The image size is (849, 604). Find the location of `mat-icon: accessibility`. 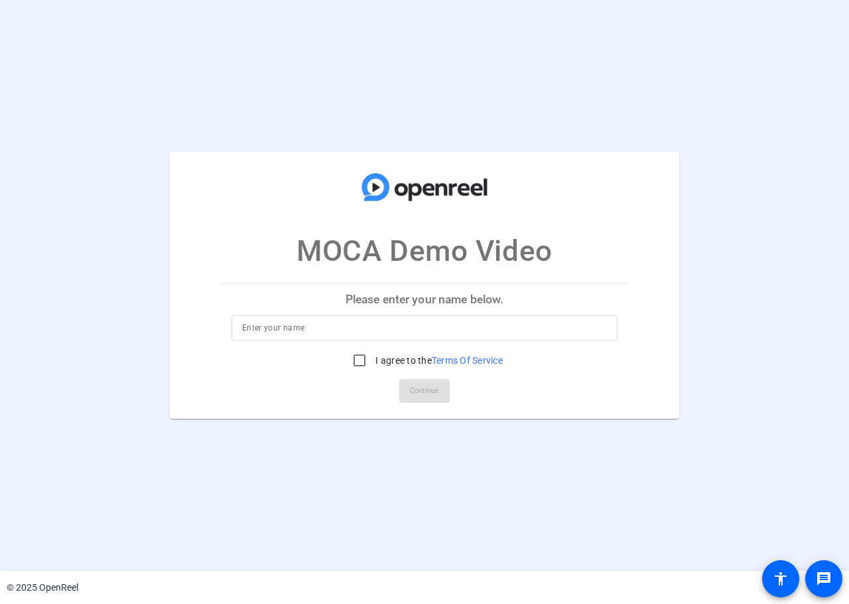

mat-icon: accessibility is located at coordinates (781, 578).